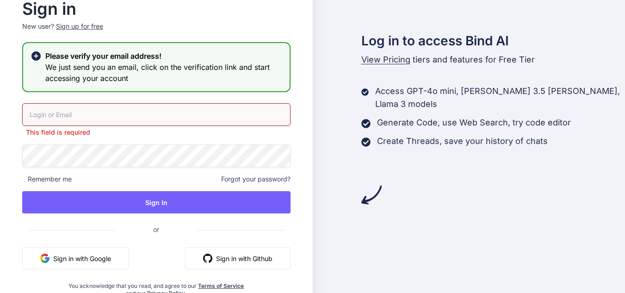 The width and height of the screenshot is (625, 293). I want to click on span: Remember me, so click(47, 179).